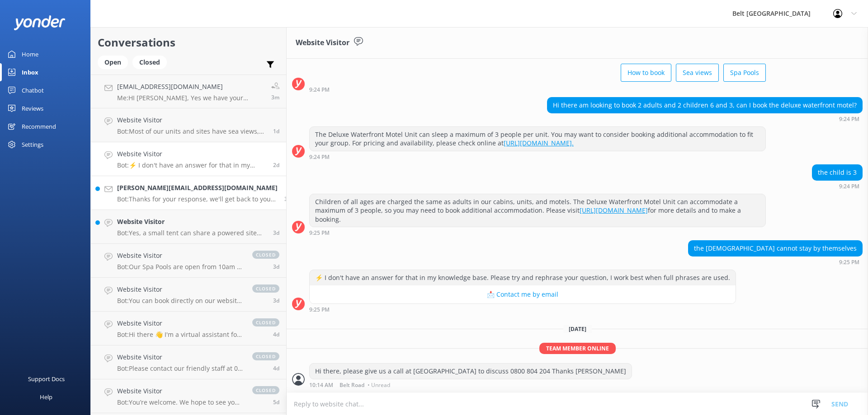 The height and width of the screenshot is (415, 868). What do you see at coordinates (149, 62) in the screenshot?
I see `div: Closed` at bounding box center [149, 62].